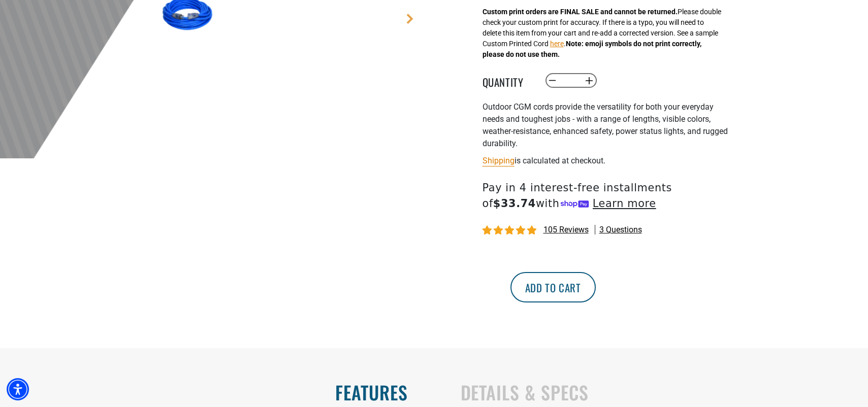 The width and height of the screenshot is (868, 407). Describe the element at coordinates (557, 44) in the screenshot. I see `button: here` at that location.